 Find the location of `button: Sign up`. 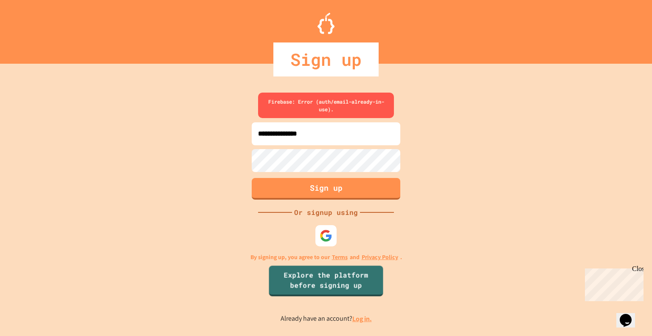

button: Sign up is located at coordinates (326, 189).